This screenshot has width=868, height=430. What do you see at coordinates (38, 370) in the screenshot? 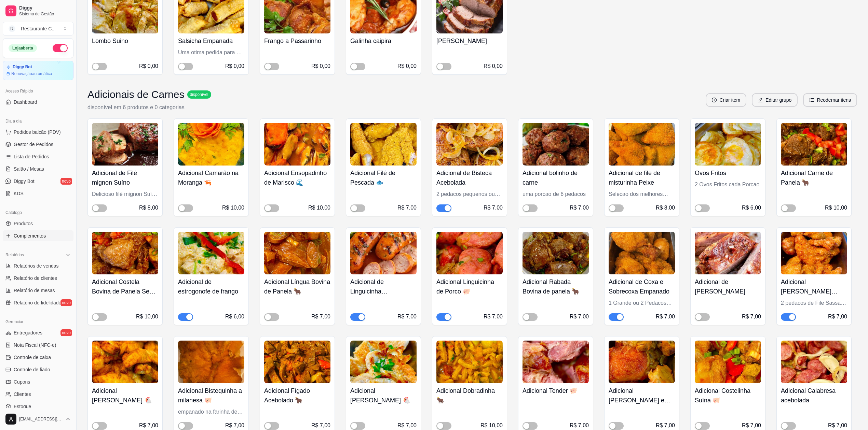
I see `a: Controle de fiado` at bounding box center [38, 370].